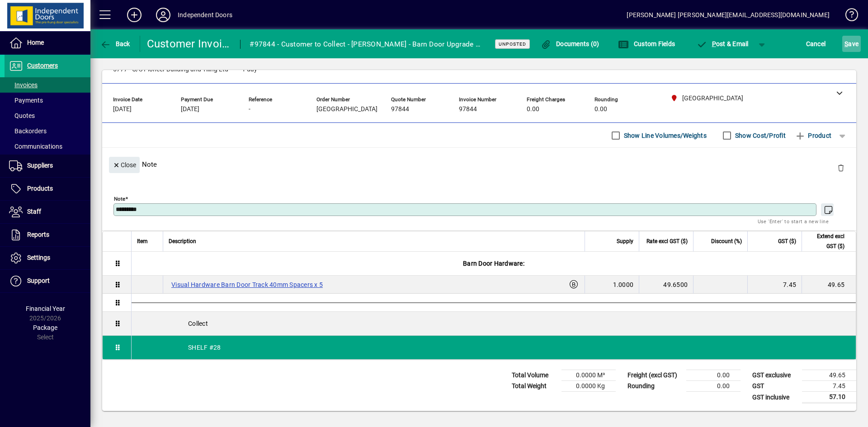 The image size is (868, 427). I want to click on div: 49.6500, so click(666, 285).